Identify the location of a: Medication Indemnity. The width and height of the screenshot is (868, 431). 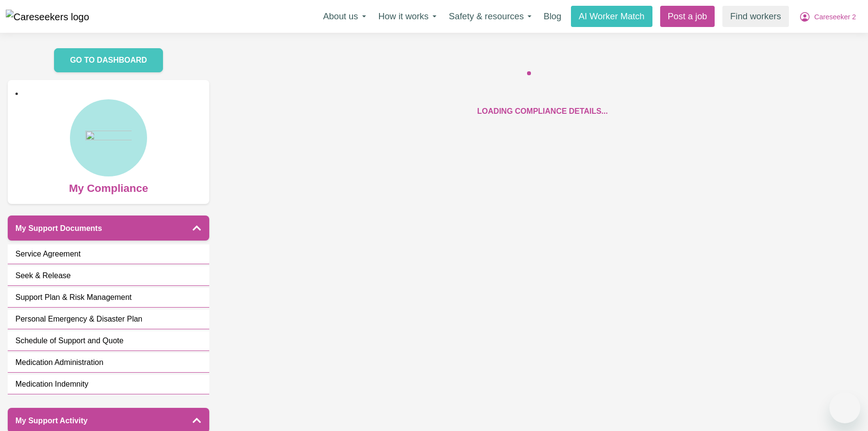
(109, 384).